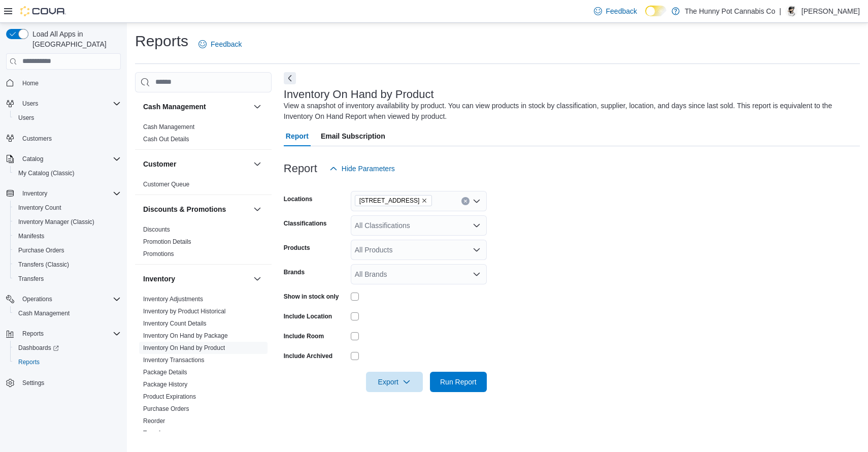 This screenshot has width=868, height=452. What do you see at coordinates (305, 223) in the screenshot?
I see `label: Classifications` at bounding box center [305, 223].